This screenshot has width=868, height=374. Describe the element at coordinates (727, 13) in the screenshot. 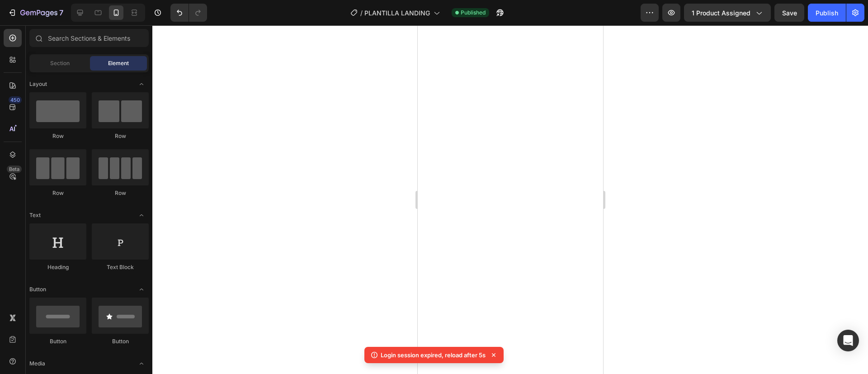

I see `button: 1 product assigned` at that location.